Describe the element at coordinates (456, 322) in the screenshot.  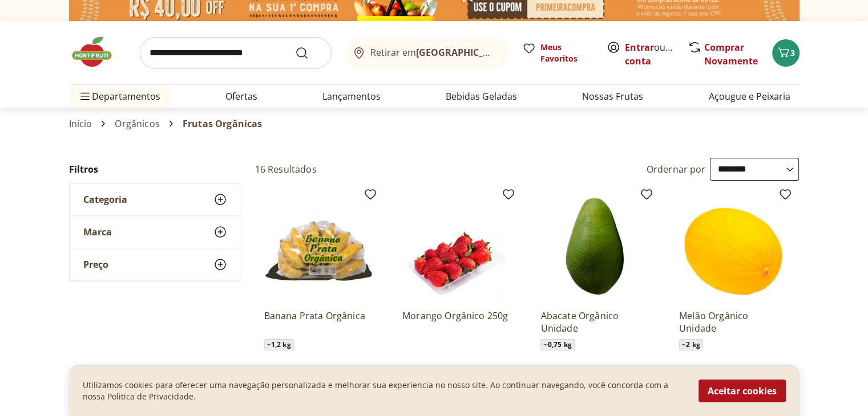
I see `a: Morango Orgânico 250g` at that location.